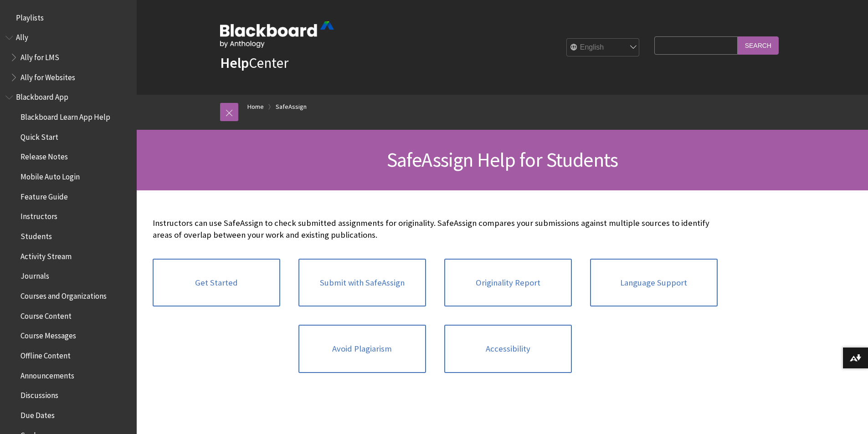  I want to click on span: Activity Stream, so click(46, 255).